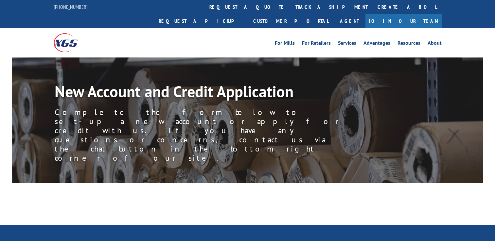  I want to click on a: About, so click(434, 44).